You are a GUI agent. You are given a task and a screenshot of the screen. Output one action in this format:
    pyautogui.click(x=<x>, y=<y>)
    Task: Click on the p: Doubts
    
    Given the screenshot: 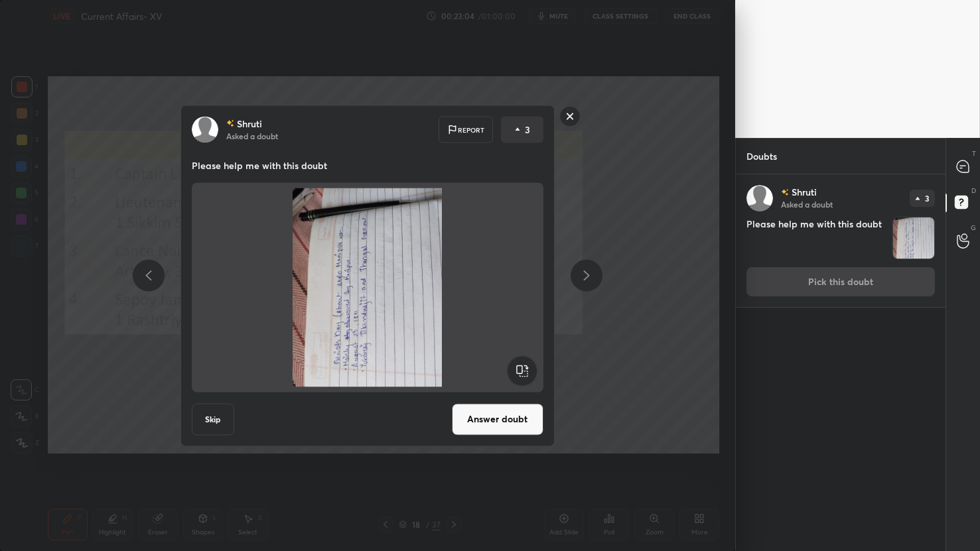 What is the action you would take?
    pyautogui.click(x=761, y=156)
    